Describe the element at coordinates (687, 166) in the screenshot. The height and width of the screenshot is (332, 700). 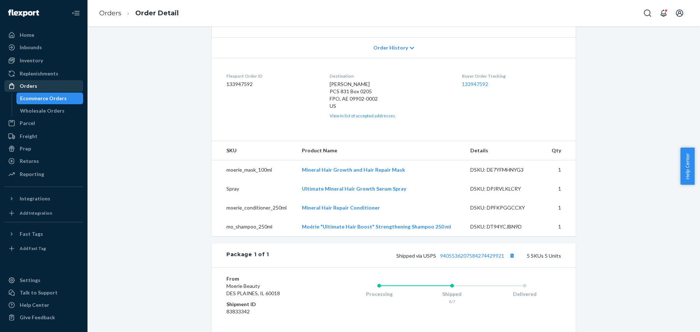
I see `button: Help Center` at that location.